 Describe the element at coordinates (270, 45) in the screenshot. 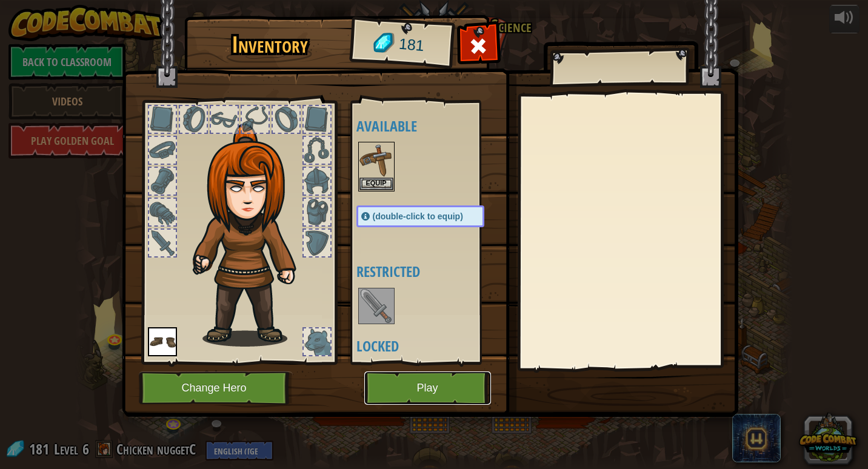

I see `h1: Inventory` at that location.